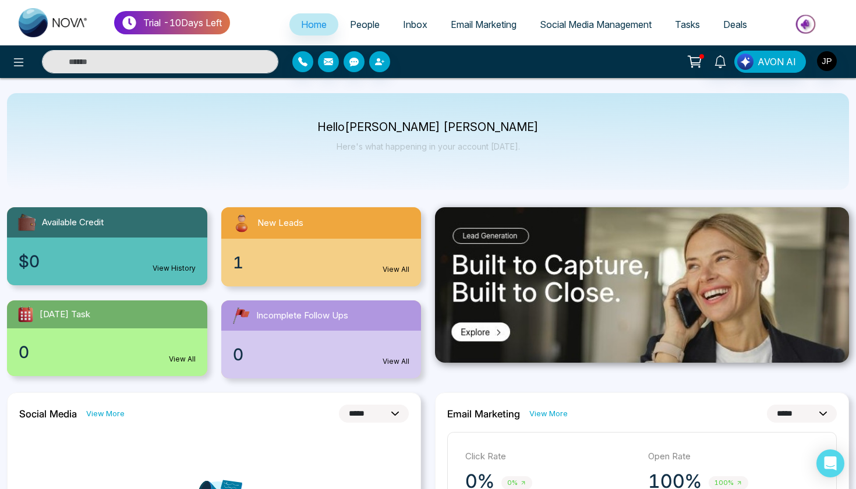 This screenshot has height=489, width=856. Describe the element at coordinates (735, 24) in the screenshot. I see `span: Deals` at that location.